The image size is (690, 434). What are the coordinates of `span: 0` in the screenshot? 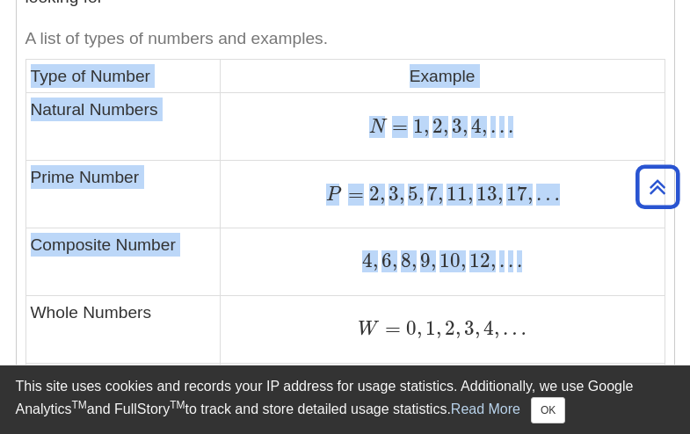 It's located at (409, 328).